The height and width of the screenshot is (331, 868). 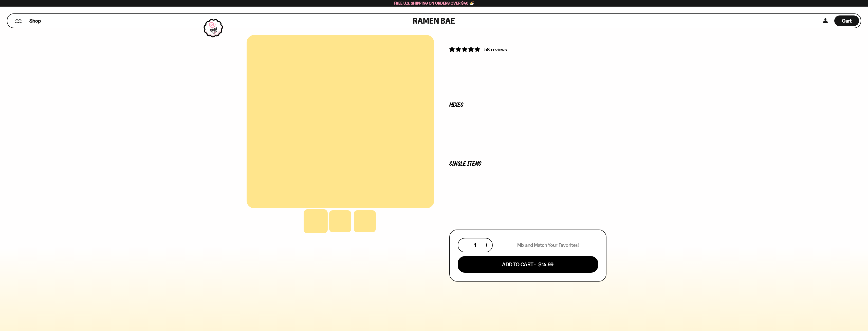 What do you see at coordinates (528, 264) in the screenshot?
I see `button: Add To Cart - $14.99` at bounding box center [528, 264].